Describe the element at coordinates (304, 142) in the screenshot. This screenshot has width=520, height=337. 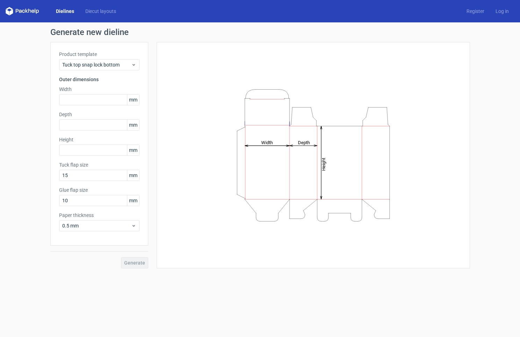
I see `tspan: Depth` at that location.